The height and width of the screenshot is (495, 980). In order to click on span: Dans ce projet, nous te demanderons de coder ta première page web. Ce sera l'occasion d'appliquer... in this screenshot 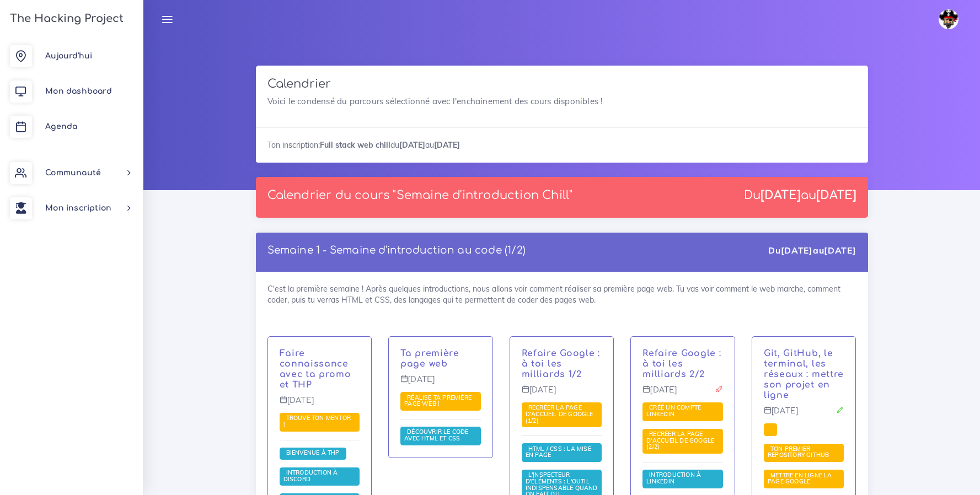, I will do `click(441, 401)`.